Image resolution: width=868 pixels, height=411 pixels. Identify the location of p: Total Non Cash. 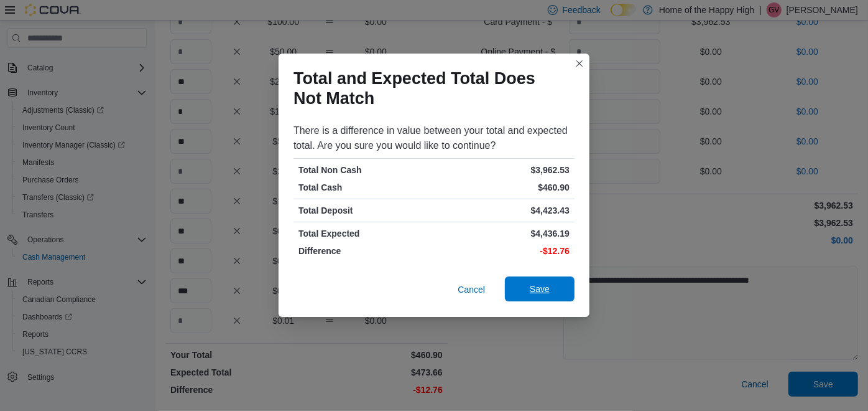
(365, 170).